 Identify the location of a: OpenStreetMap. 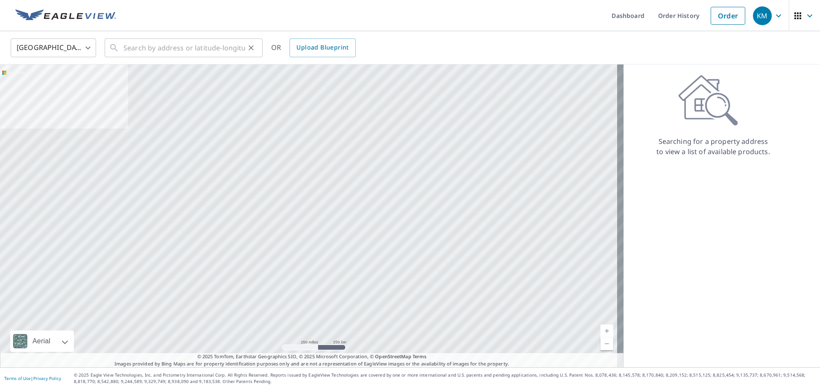
(393, 356).